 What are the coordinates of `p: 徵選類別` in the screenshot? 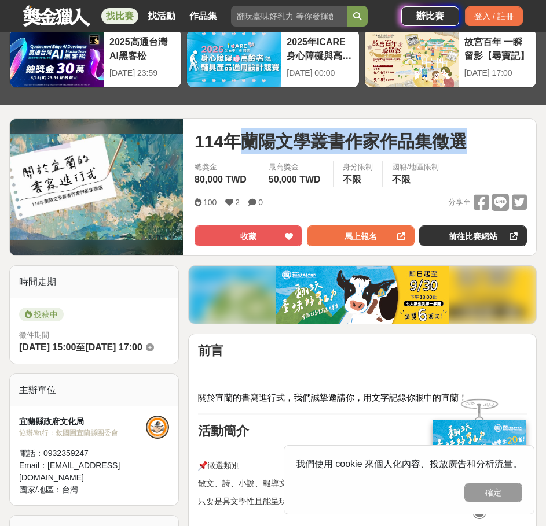 It's located at (362, 466).